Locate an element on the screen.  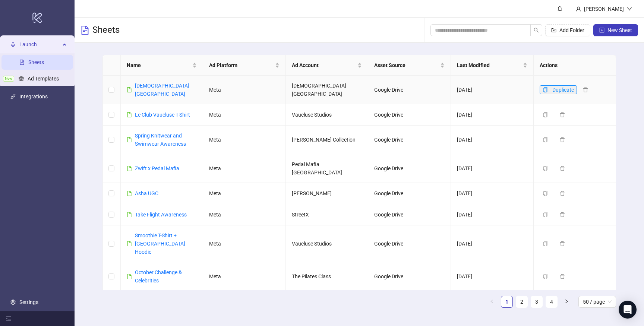
td: StreetX is located at coordinates (327, 215).